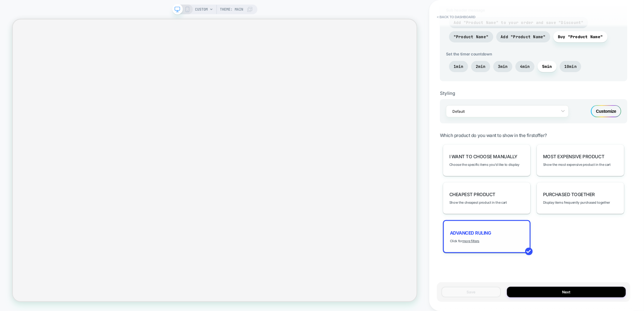  What do you see at coordinates (534, 93) in the screenshot?
I see `div: Styling` at bounding box center [534, 93].